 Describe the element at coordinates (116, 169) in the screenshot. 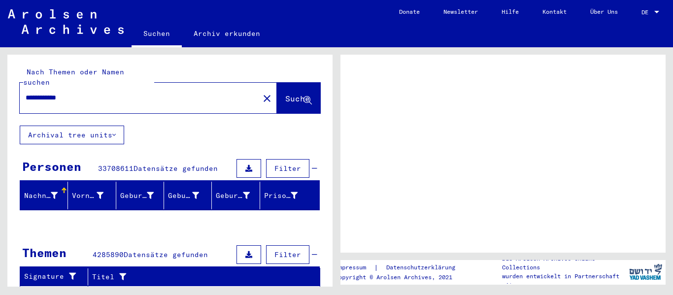

I see `span: 33708611` at that location.